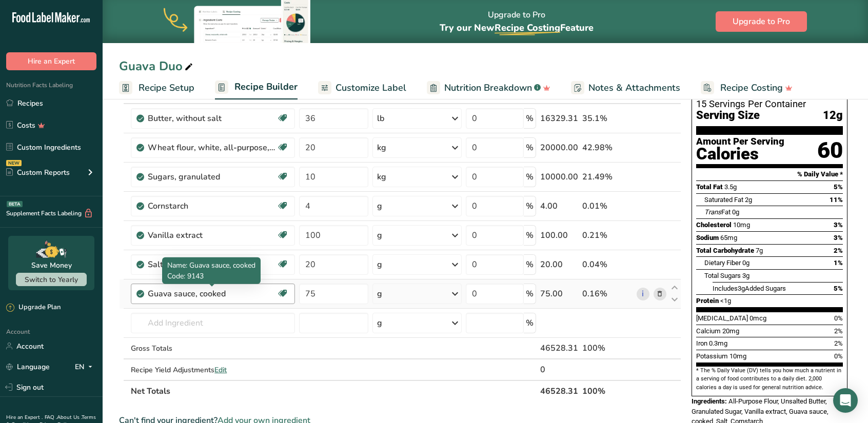 This screenshot has height=423, width=868. Describe the element at coordinates (256, 87) in the screenshot. I see `a: Recipe Builder` at that location.